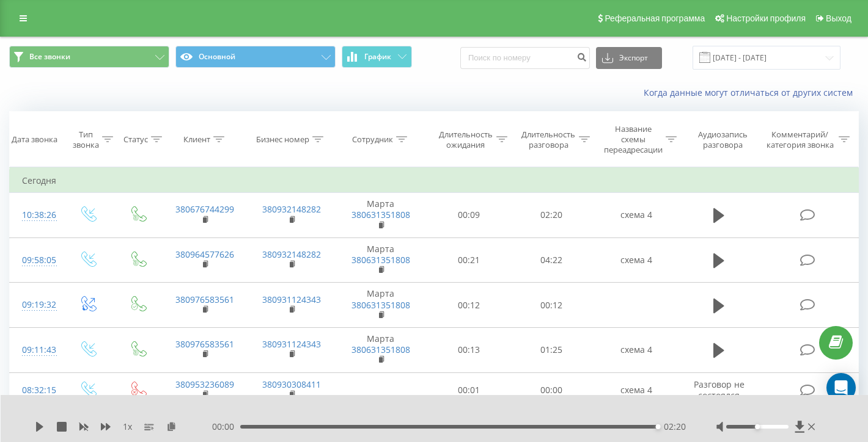 The image size is (868, 442). I want to click on td: Сегодня, so click(434, 181).